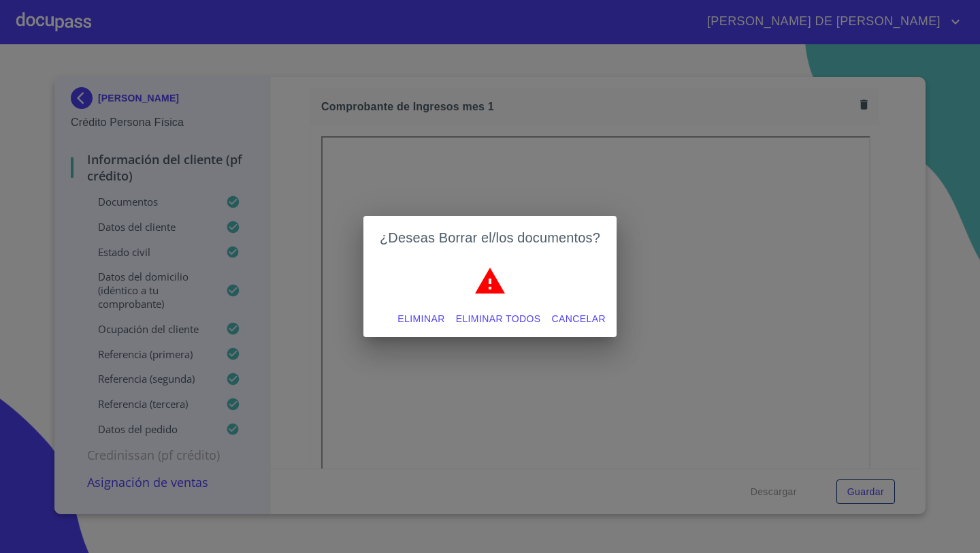  Describe the element at coordinates (421, 319) in the screenshot. I see `button: Eliminar` at that location.